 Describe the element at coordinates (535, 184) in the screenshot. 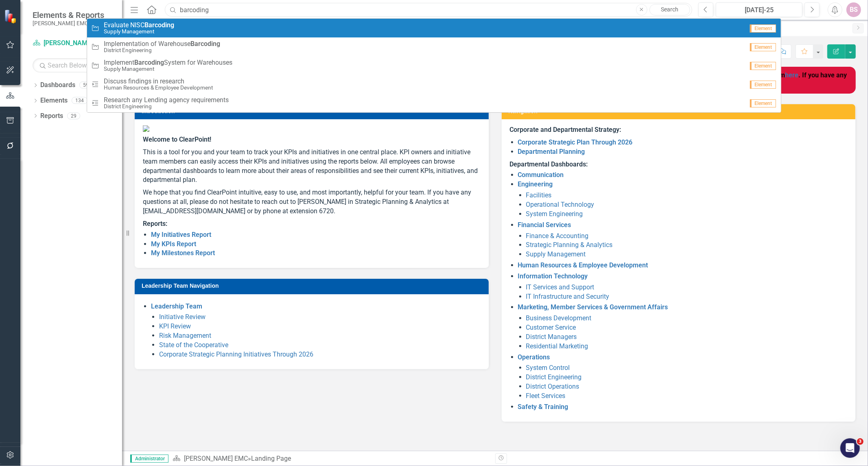

I see `a: Engineering` at that location.